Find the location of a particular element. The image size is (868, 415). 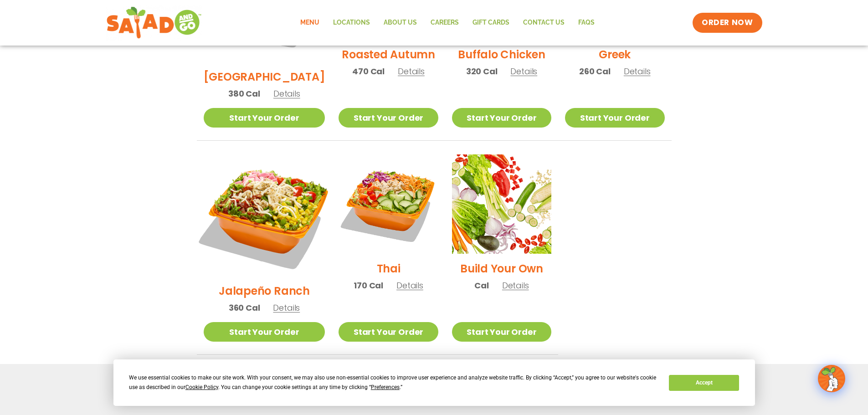

h2: Build Your Own is located at coordinates (501, 268).